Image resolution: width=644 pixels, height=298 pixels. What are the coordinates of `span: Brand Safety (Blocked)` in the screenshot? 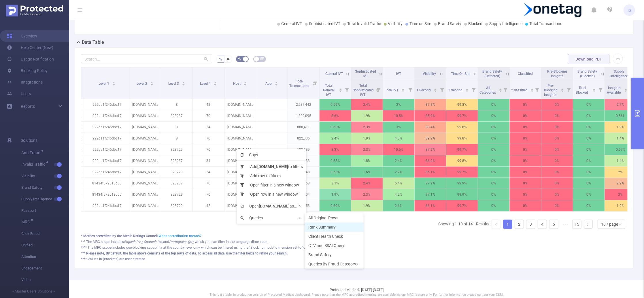 It's located at (588, 74).